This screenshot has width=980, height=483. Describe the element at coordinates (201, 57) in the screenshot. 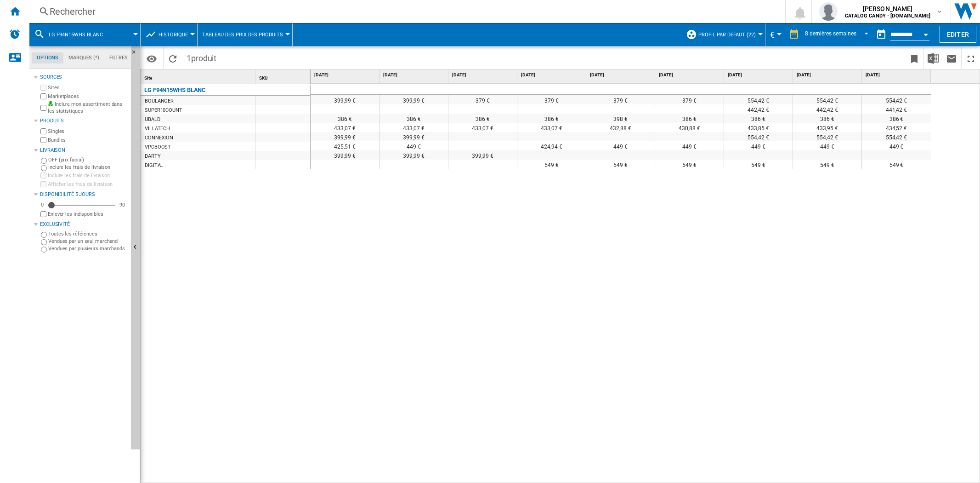

I see `span: 1` at that location.